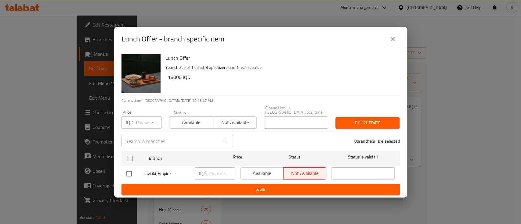 The image size is (521, 224). What do you see at coordinates (167, 174) in the screenshot?
I see `span: Laylaki, Empire` at bounding box center [167, 174].